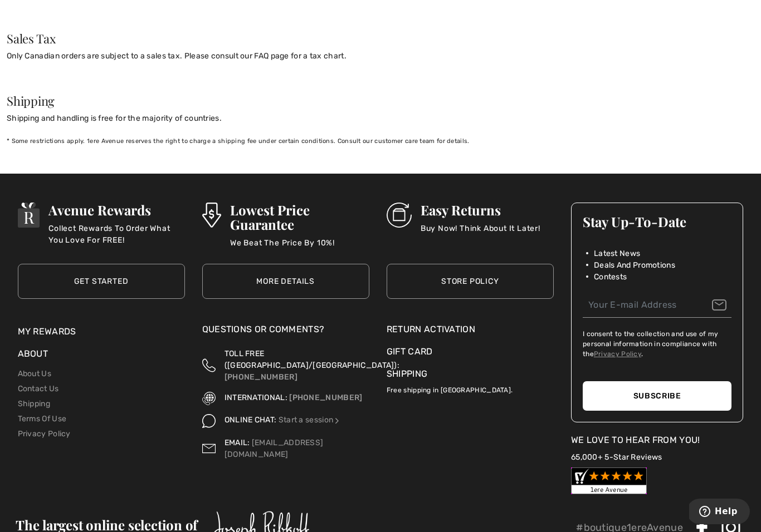  I want to click on span: Shipping and handling is free for the majority of countries., so click(114, 118).